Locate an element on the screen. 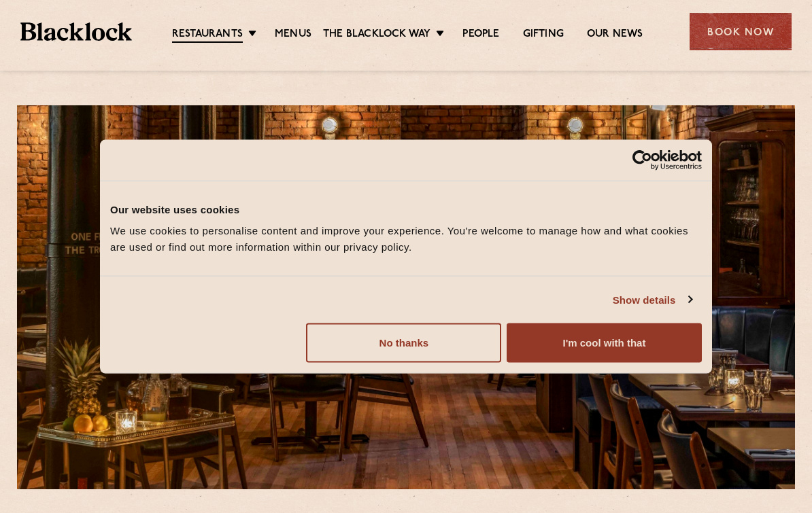  div: We use cookies to personalise content and improve your experience. You're welcome to manage how a... is located at coordinates (406, 239).